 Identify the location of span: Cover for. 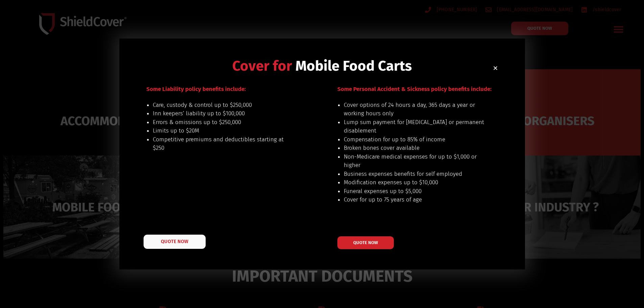
(262, 66).